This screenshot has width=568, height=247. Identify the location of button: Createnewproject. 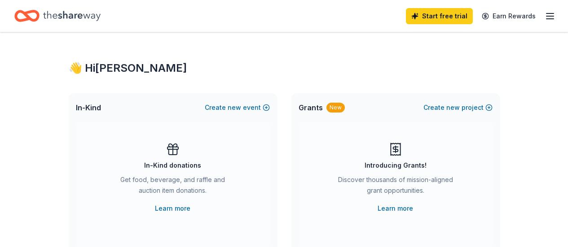
(458, 108).